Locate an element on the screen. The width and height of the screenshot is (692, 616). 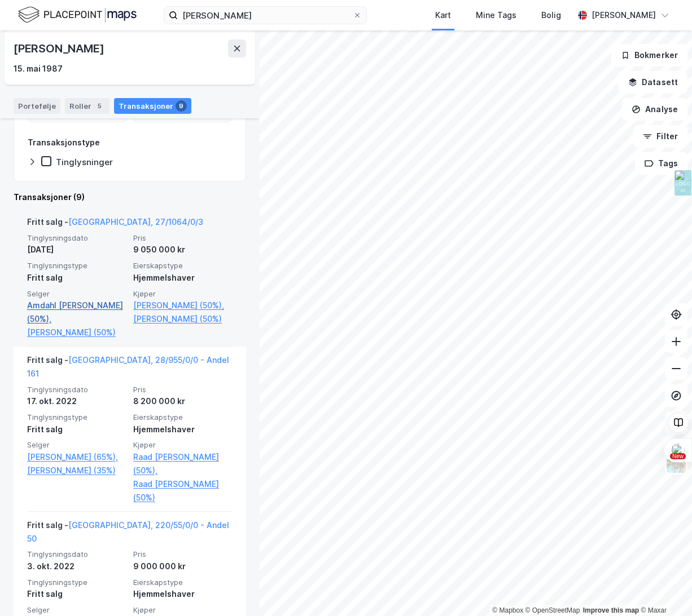
div: Transaksjoner is located at coordinates (153, 106).